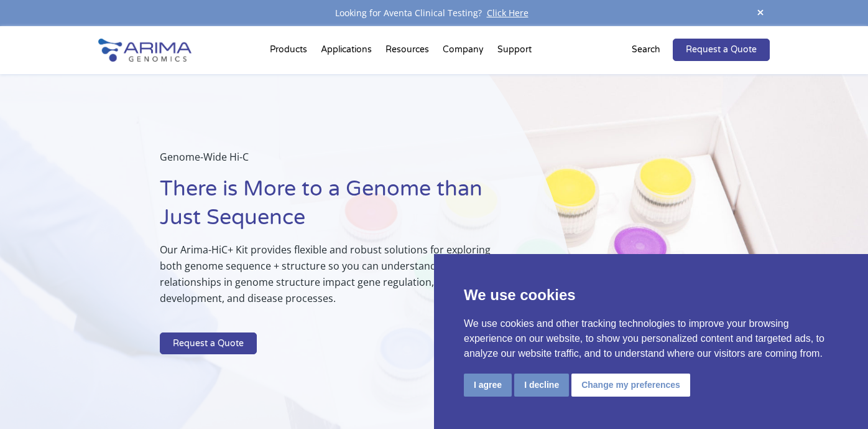 The image size is (868, 429). Describe the element at coordinates (434, 13) in the screenshot. I see `div: Looking for Aventa Clinical Testing?` at that location.